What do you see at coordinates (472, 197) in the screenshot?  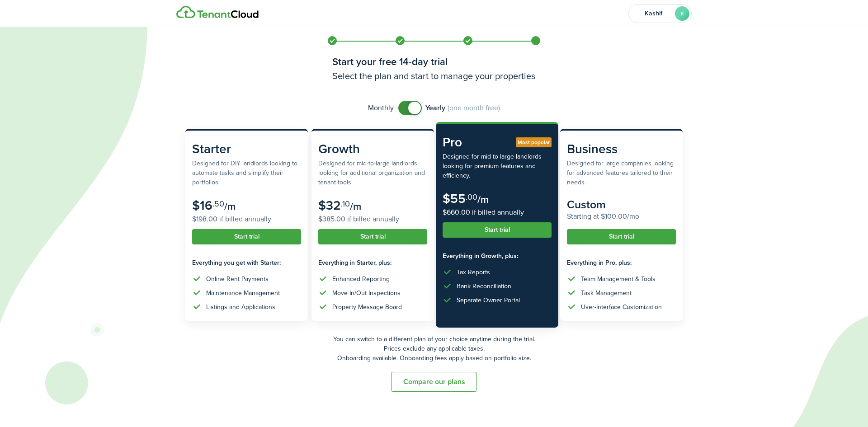 I see `subscription-pricing-card-price-cents: .00` at bounding box center [472, 197].